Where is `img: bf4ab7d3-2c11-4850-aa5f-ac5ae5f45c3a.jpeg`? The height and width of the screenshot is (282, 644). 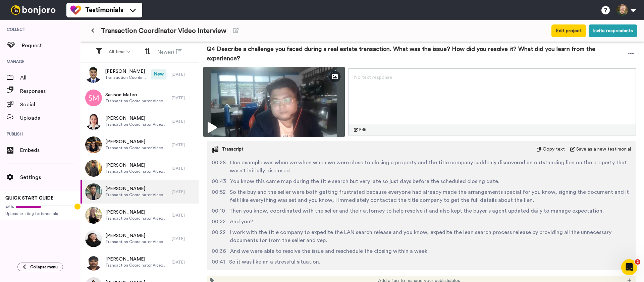 img: bf4ab7d3-2c11-4850-aa5f-ac5ae5f45c3a.jpeg is located at coordinates (94, 145).